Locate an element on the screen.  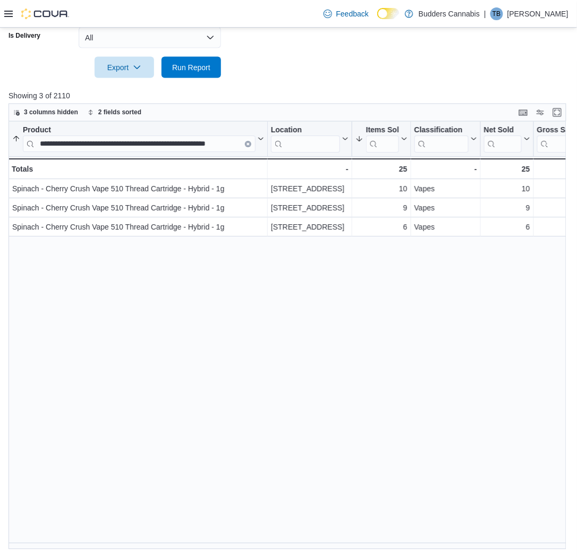
button: Keyboard shortcuts is located at coordinates (524, 113).